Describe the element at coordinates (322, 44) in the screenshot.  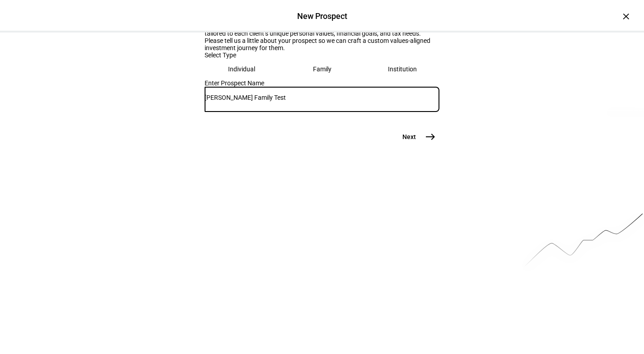
I see `div: Please tell us a little about your prospect so we can craft a custom values-aligned investment jo...` at that location.